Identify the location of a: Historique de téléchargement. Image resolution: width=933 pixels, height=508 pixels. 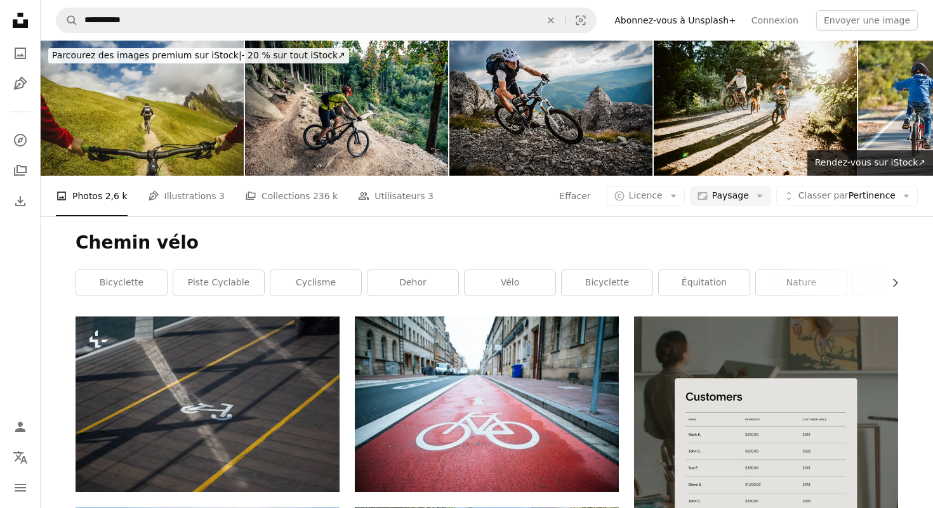
(20, 201).